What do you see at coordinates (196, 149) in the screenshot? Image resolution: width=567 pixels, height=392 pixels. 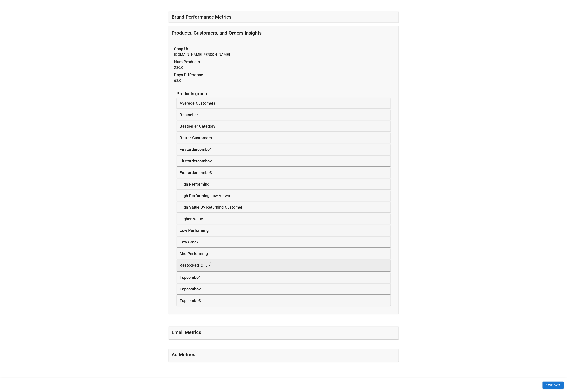 I see `p: firstordercombo1` at bounding box center [196, 149].